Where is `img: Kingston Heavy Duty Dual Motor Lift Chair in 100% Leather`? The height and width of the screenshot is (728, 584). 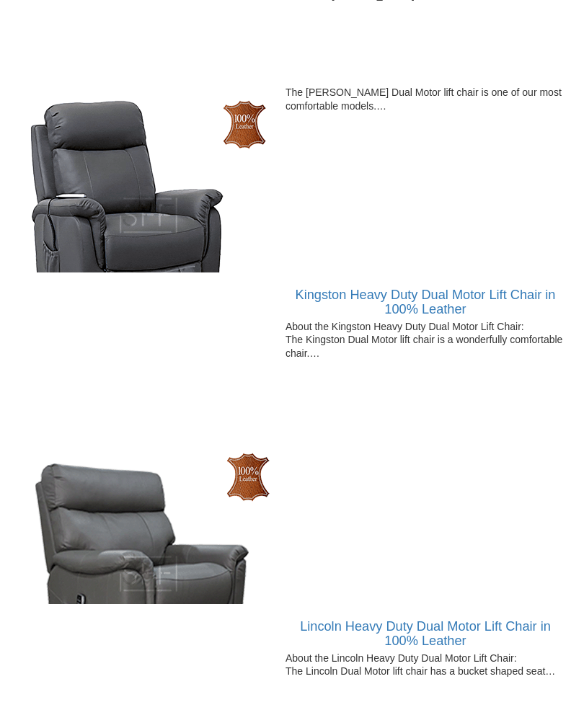
img: Kingston Heavy Duty Dual Motor Lift Chair in 100% Leather is located at coordinates (148, 574).